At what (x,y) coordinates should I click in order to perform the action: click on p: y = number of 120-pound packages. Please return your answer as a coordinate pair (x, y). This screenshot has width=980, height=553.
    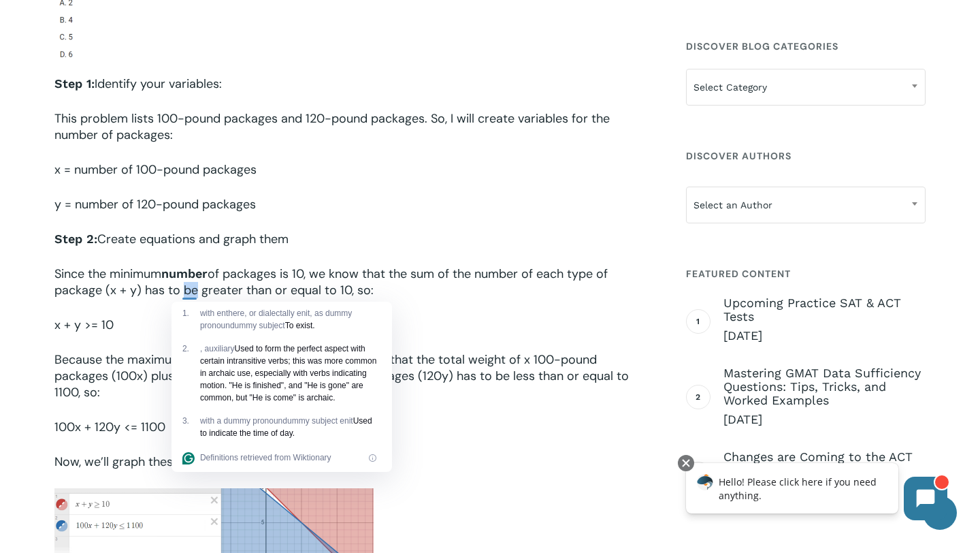
    Looking at the image, I should click on (353, 213).